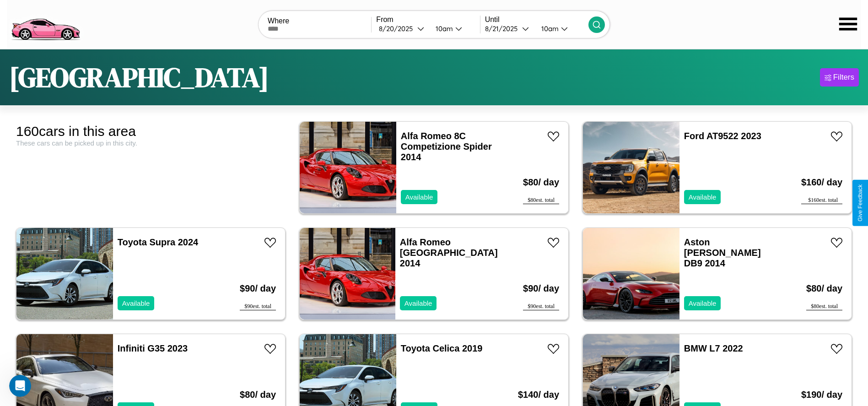  Describe the element at coordinates (844, 77) in the screenshot. I see `div: Filters` at that location.